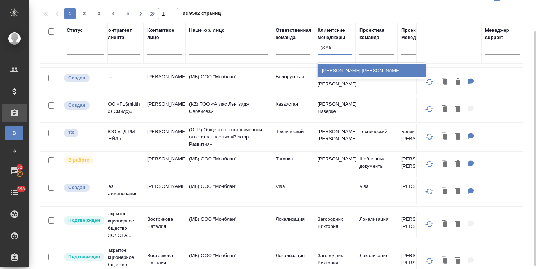 The width and height of the screenshot is (537, 269). Describe the element at coordinates (128, 14) in the screenshot. I see `span: 5` at that location.